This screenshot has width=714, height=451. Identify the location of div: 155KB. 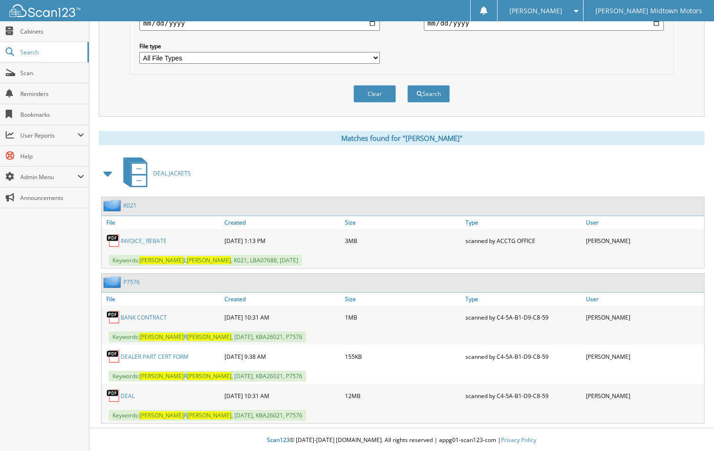
(402, 356).